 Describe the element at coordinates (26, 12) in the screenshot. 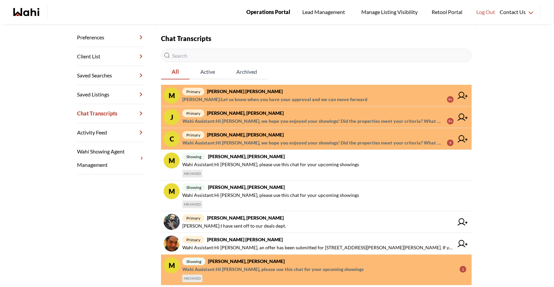

I see `a: Wahi homepage` at that location.